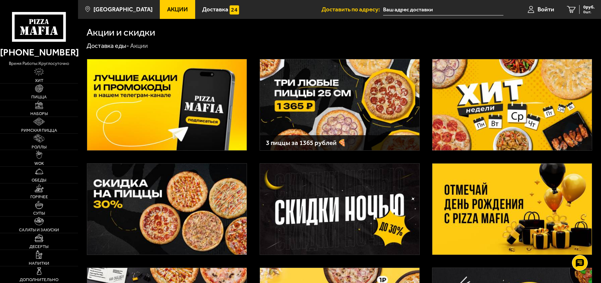  Describe the element at coordinates (177, 9) in the screenshot. I see `span: Акции` at that location.